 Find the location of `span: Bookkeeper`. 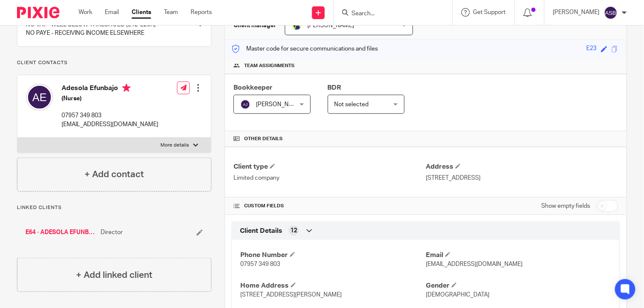

span: Bookkeeper is located at coordinates (253, 88).